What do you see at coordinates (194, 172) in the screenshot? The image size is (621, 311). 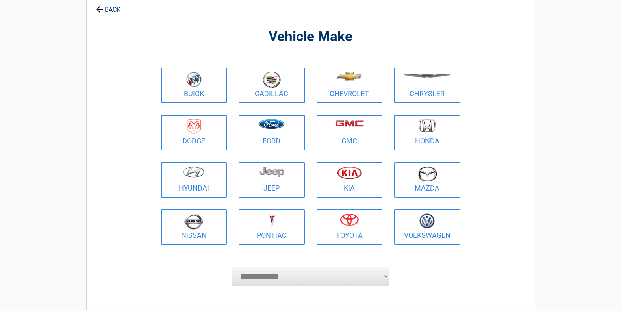 I see `img: hyundai` at bounding box center [194, 172].